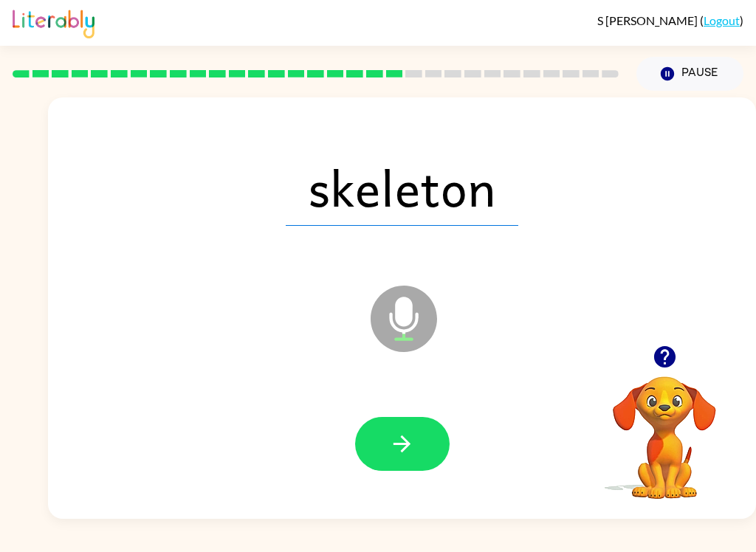 This screenshot has width=756, height=552. I want to click on span: skeleton, so click(401, 187).